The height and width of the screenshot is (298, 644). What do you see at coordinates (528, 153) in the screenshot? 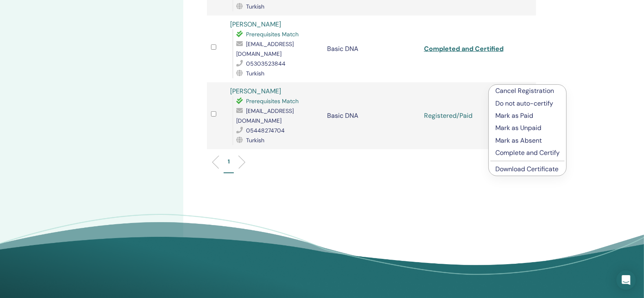
I see `p: Complete and Certify` at bounding box center [528, 153].